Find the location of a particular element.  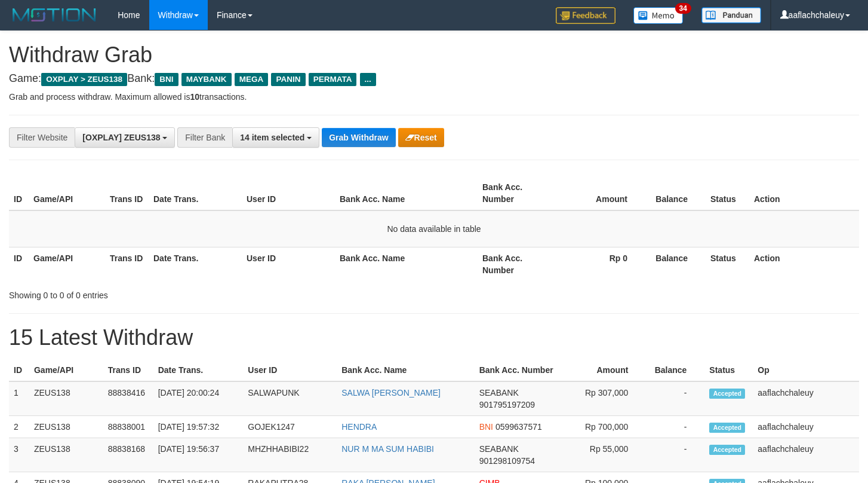

img: Feedback.jpg is located at coordinates (586, 15).